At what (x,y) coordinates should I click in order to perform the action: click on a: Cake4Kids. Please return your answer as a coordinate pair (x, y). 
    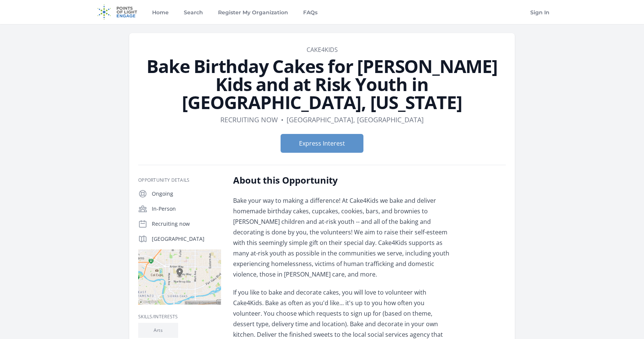
    Looking at the image, I should click on (322, 50).